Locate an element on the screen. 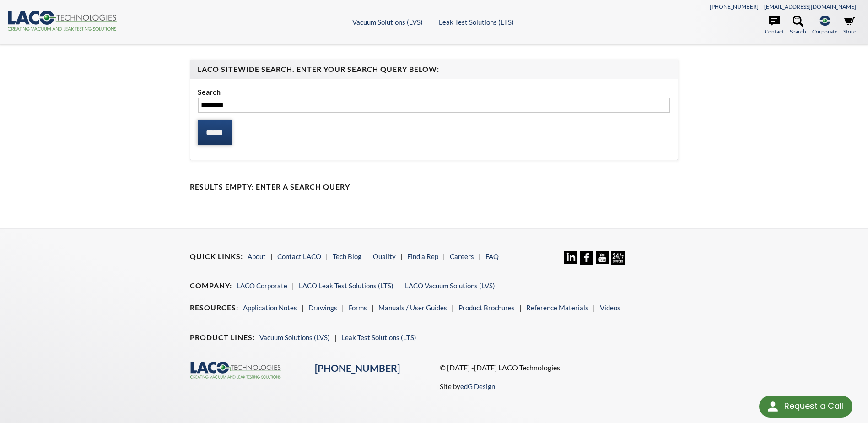 The height and width of the screenshot is (423, 868). a: edG Design is located at coordinates (478, 386).